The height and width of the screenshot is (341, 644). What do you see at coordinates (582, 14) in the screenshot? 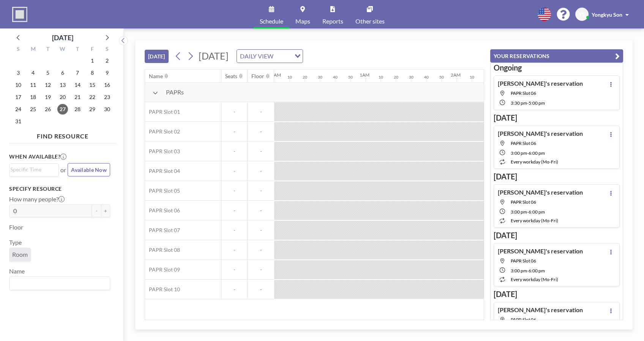
I see `span: YS` at bounding box center [582, 14].